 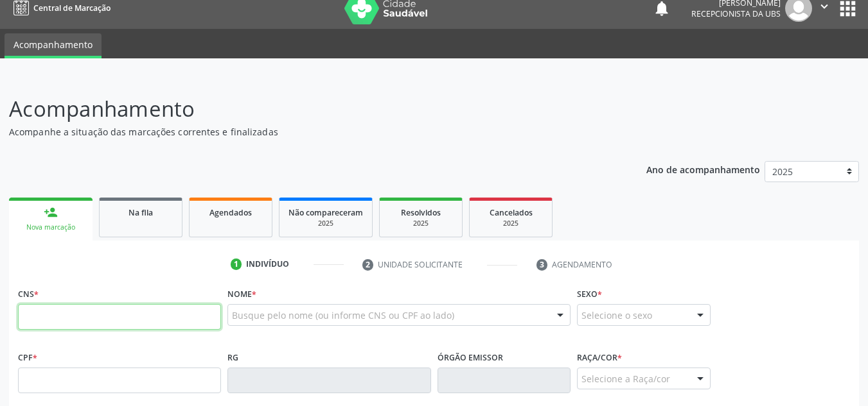 What do you see at coordinates (306, 109) in the screenshot?
I see `p: Acompanhamento` at bounding box center [306, 109].